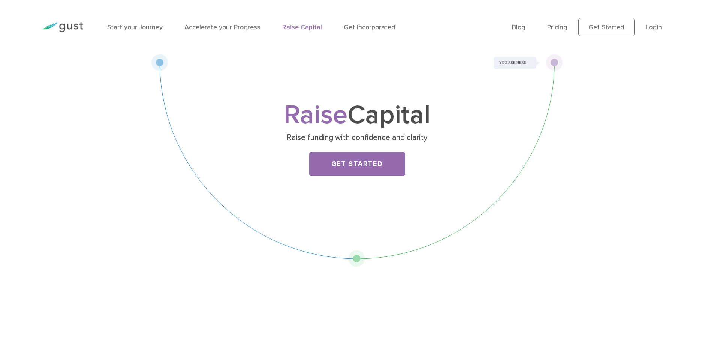  Describe the element at coordinates (62, 27) in the screenshot. I see `img: Gust Logo` at that location.